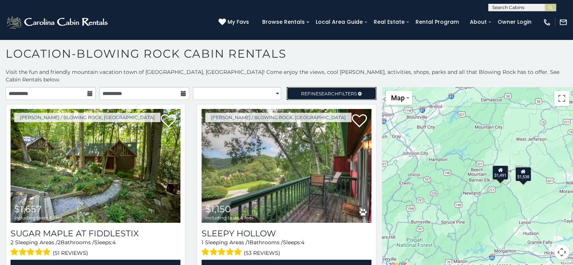  I want to click on img: phone-regular-white.png, so click(547, 22).